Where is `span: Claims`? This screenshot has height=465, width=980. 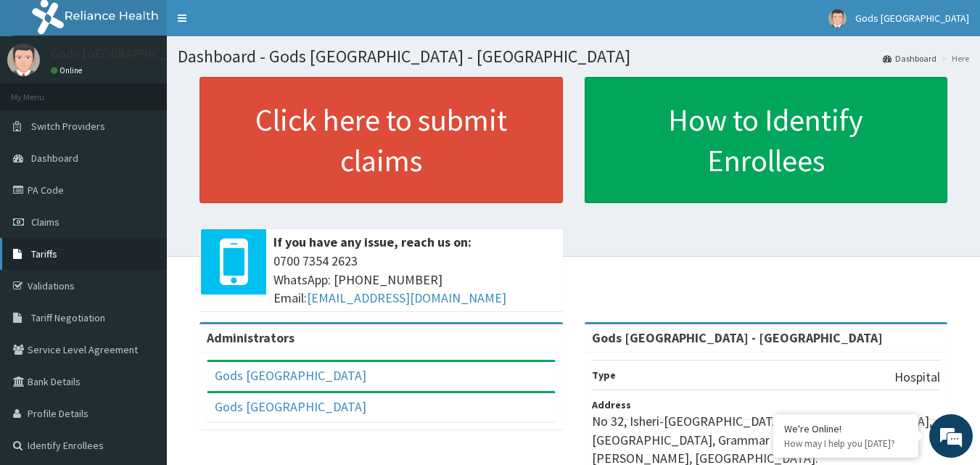 span: Claims is located at coordinates (45, 222).